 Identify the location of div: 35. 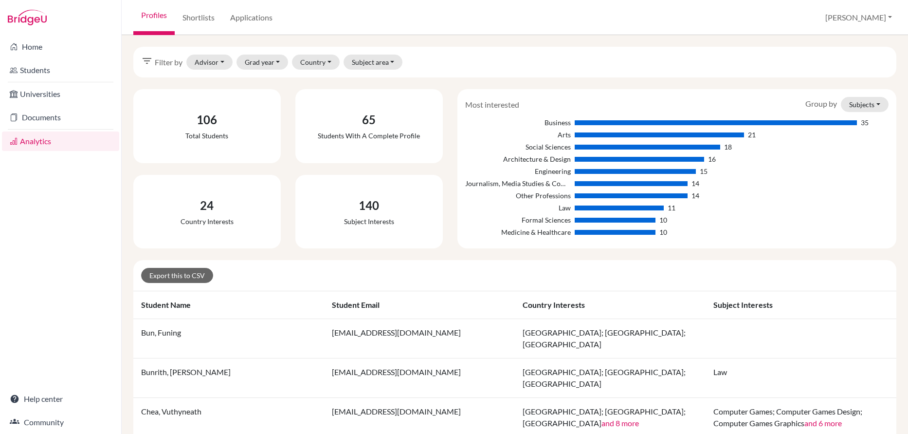
(865, 122).